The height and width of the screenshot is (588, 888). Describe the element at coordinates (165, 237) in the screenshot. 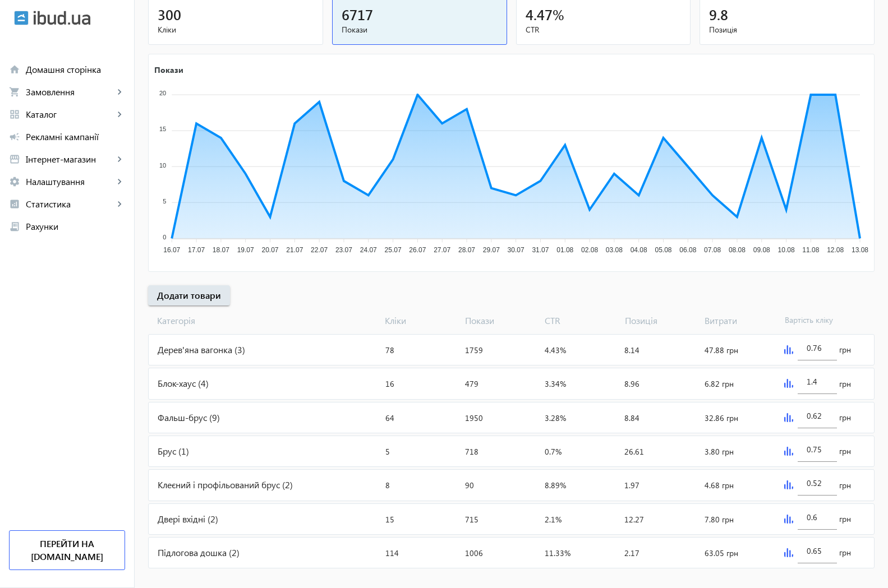

I see `tspan: 0` at that location.